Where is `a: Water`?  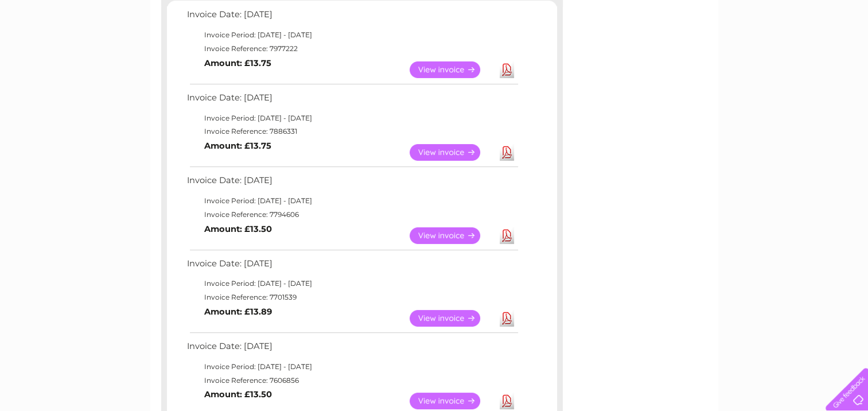 a: Water is located at coordinates (677, 53).